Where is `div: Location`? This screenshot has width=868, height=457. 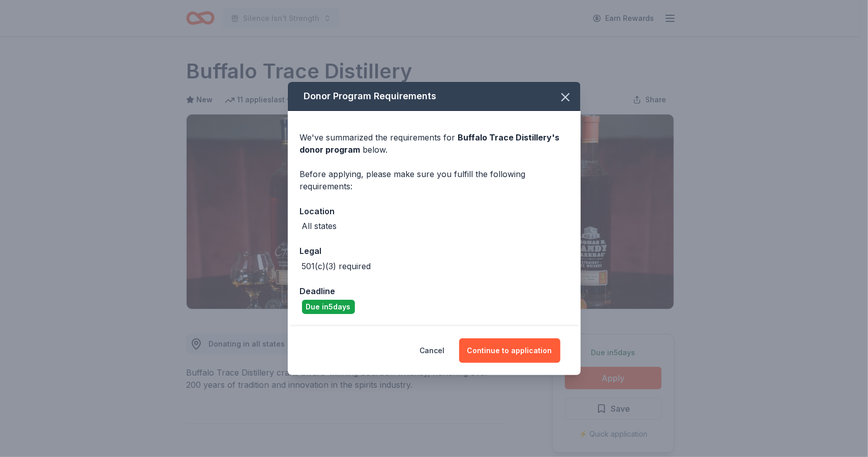 div: Location is located at coordinates (434, 211).